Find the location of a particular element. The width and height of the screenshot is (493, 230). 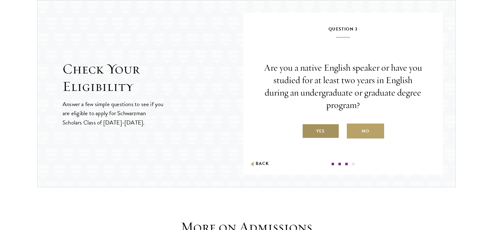

label: Yes is located at coordinates (321, 131).